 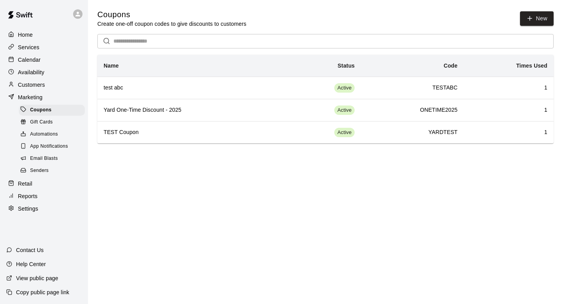 What do you see at coordinates (25, 184) in the screenshot?
I see `p: Retail` at bounding box center [25, 184].